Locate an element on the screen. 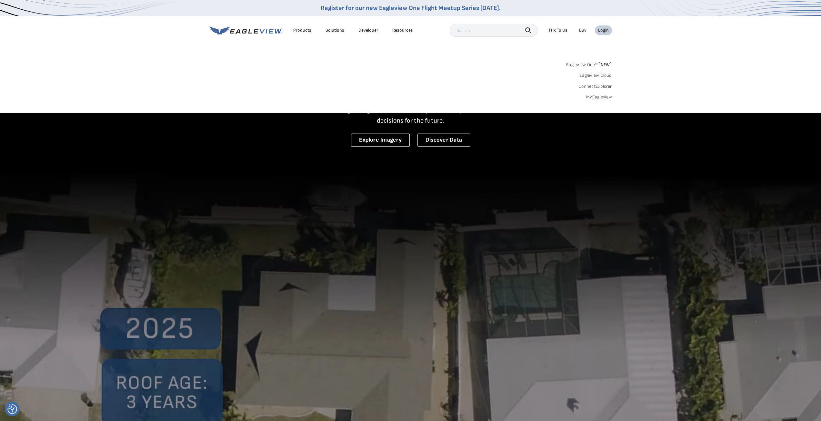 The image size is (821, 421). span: NEW is located at coordinates (605, 65).